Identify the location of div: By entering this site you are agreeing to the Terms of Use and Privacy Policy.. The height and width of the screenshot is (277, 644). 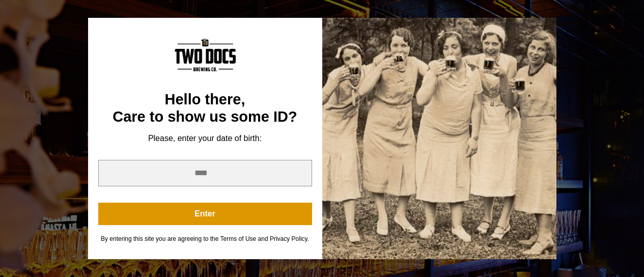
(205, 239).